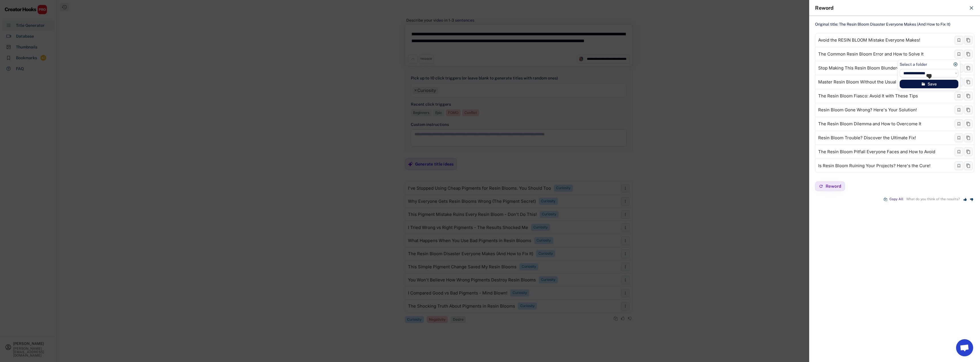 This screenshot has width=980, height=362. What do you see at coordinates (965, 348) in the screenshot?
I see `a: Open chat` at bounding box center [965, 348].